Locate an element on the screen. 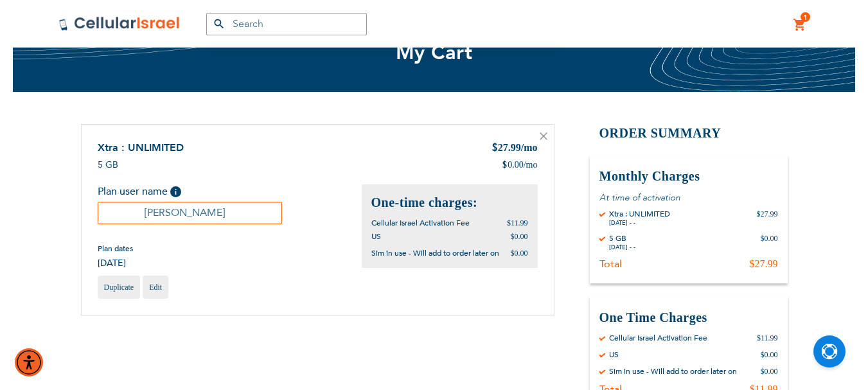 This screenshot has width=868, height=390. h2: Order Summary is located at coordinates (688, 133).